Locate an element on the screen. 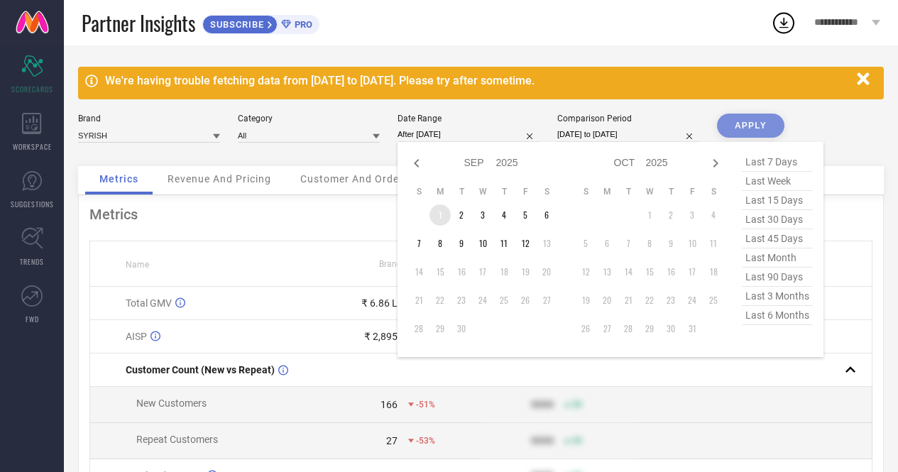 This screenshot has height=472, width=898. span: Brand Value is located at coordinates (402, 264).